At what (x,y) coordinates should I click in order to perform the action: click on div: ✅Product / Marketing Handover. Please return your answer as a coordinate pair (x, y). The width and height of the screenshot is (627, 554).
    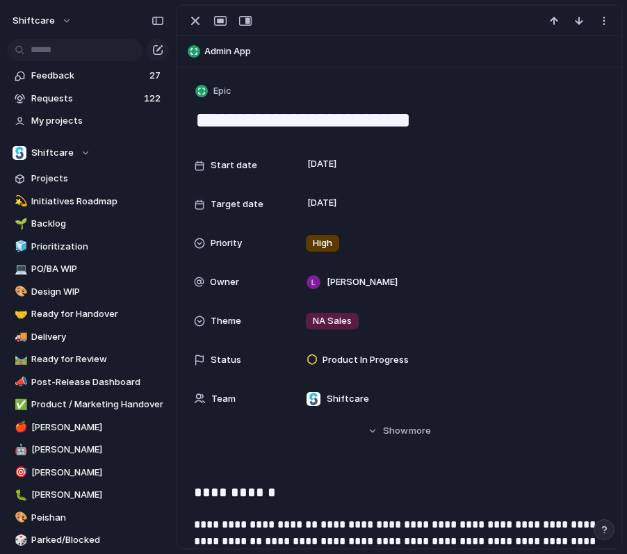
    Looking at the image, I should click on (88, 405).